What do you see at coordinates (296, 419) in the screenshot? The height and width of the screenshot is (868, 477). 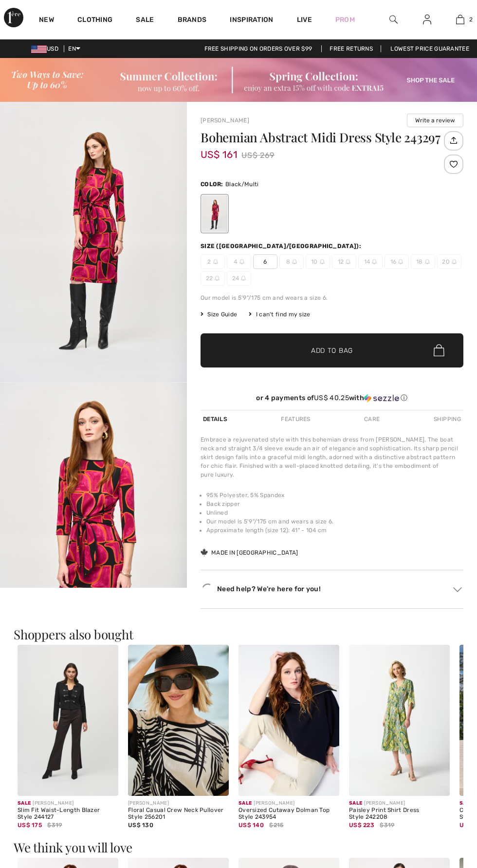 I see `div: Features` at bounding box center [296, 419].